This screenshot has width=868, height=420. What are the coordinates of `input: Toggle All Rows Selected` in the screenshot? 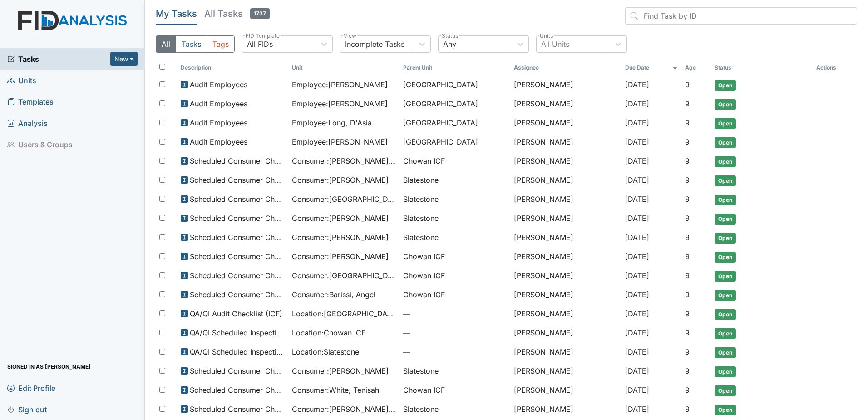 It's located at (162, 66).